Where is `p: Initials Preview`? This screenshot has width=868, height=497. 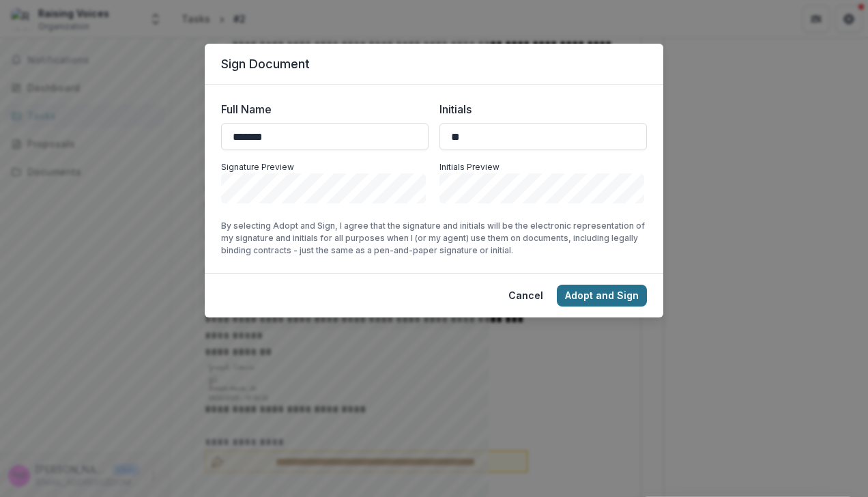
p: Initials Preview is located at coordinates (543, 167).